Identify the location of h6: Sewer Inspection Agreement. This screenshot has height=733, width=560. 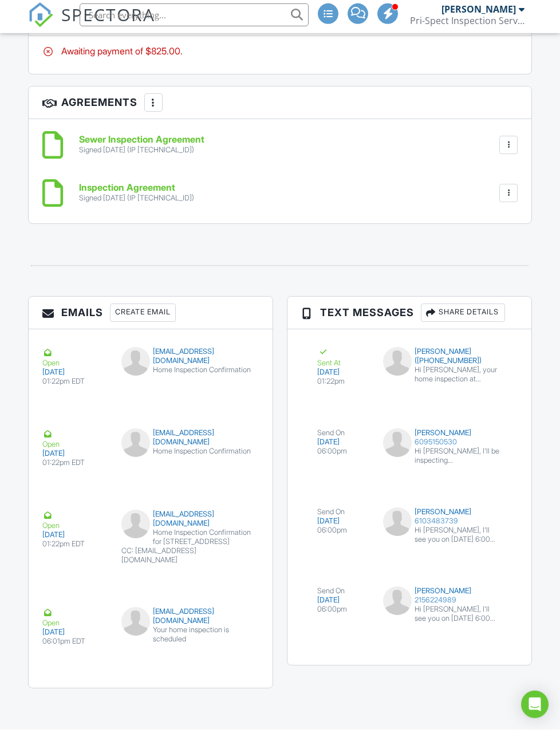
(142, 143).